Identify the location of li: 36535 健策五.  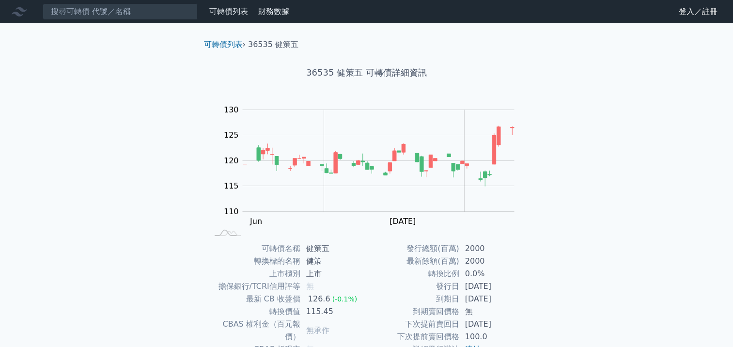
(273, 45).